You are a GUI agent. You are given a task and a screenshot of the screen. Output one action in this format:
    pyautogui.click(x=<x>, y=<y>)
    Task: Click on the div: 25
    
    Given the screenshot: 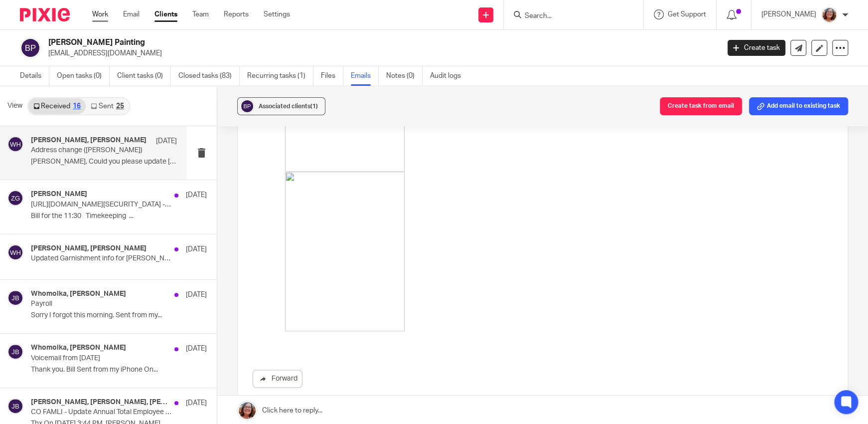 What is the action you would take?
    pyautogui.click(x=120, y=106)
    